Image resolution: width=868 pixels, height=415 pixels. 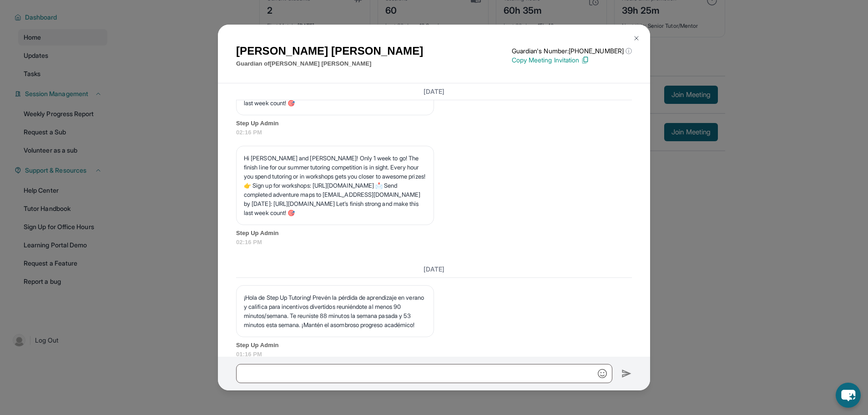 I want to click on img: Emoji, so click(x=602, y=373).